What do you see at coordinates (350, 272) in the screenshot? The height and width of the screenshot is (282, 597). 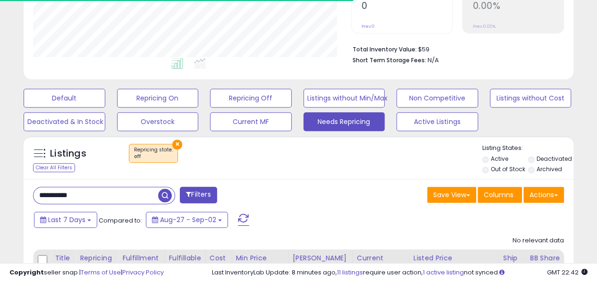 I see `a: 11 listings` at bounding box center [350, 272].